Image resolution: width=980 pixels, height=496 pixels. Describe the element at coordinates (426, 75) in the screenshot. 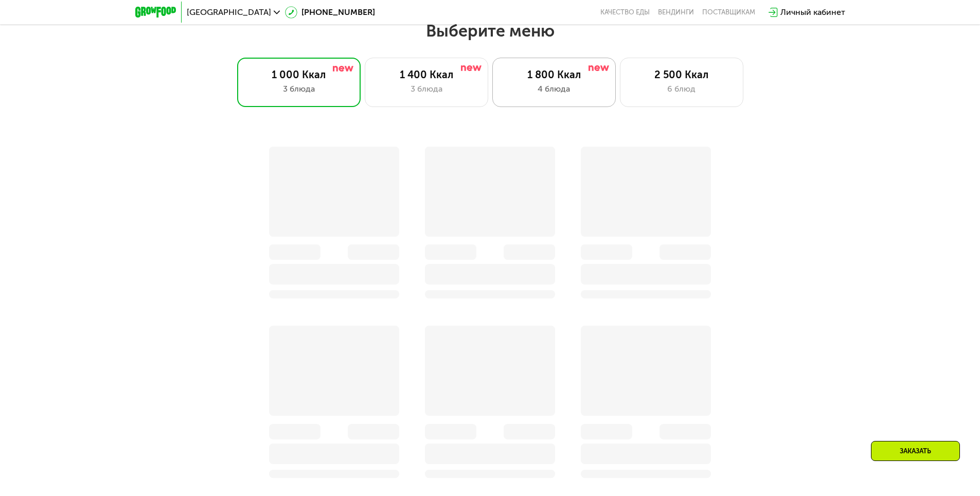

I see `div: 1 400 Ккал` at that location.